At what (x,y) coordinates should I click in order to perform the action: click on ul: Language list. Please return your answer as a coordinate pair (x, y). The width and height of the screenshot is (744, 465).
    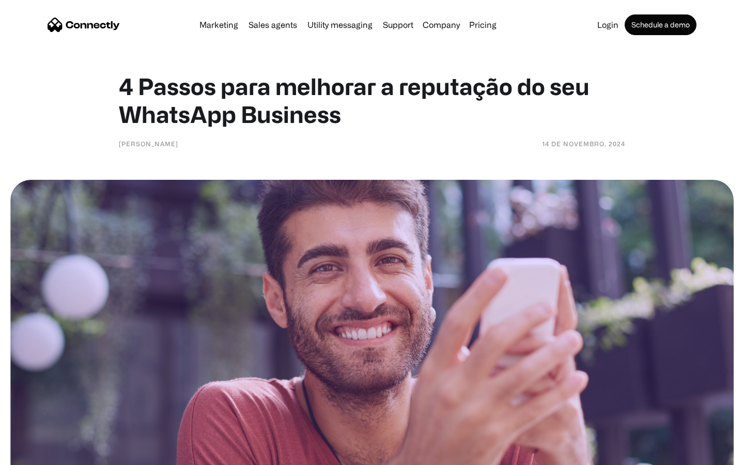
    Looking at the image, I should click on (41, 454).